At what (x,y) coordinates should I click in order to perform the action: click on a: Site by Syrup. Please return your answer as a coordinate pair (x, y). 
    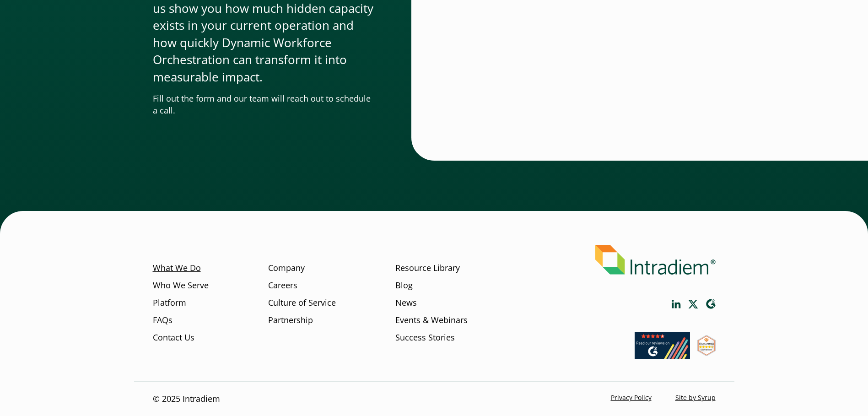
    Looking at the image, I should click on (695, 397).